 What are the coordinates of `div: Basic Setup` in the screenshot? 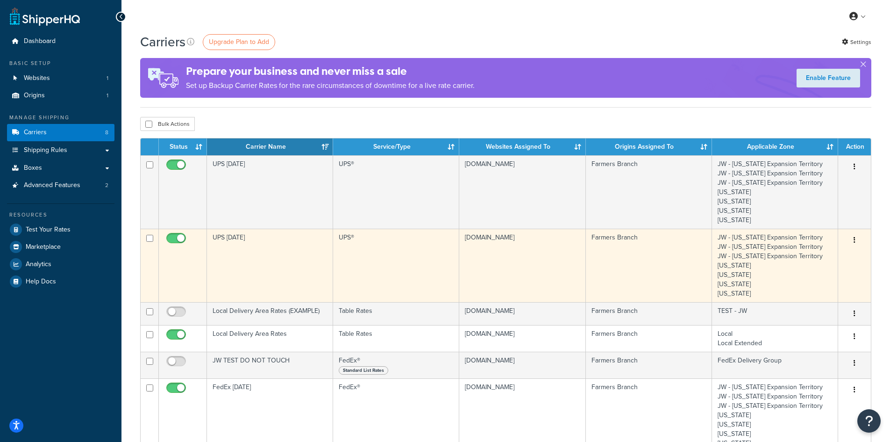 It's located at (61, 63).